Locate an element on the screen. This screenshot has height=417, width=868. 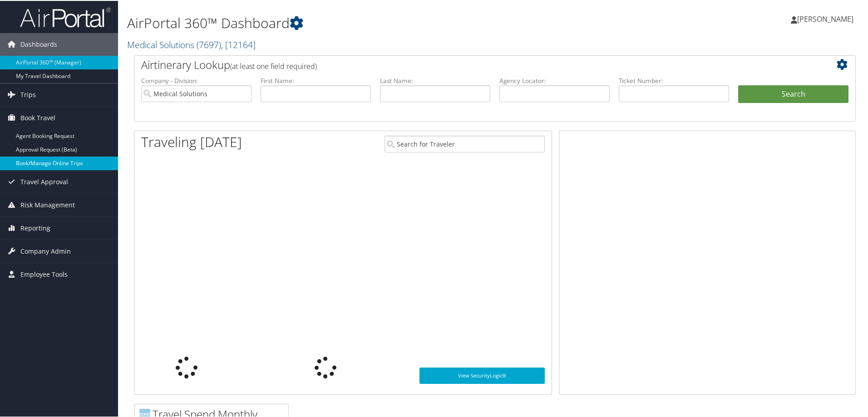
button: Search is located at coordinates (793, 93).